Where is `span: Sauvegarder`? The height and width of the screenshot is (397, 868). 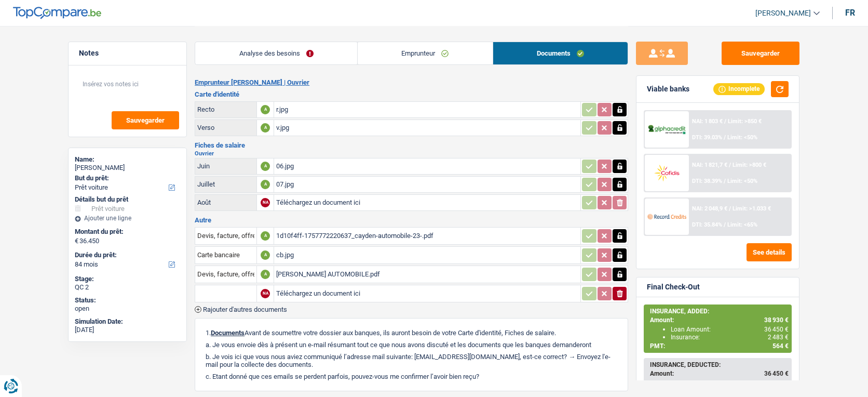 span: Sauvegarder is located at coordinates (146, 120).